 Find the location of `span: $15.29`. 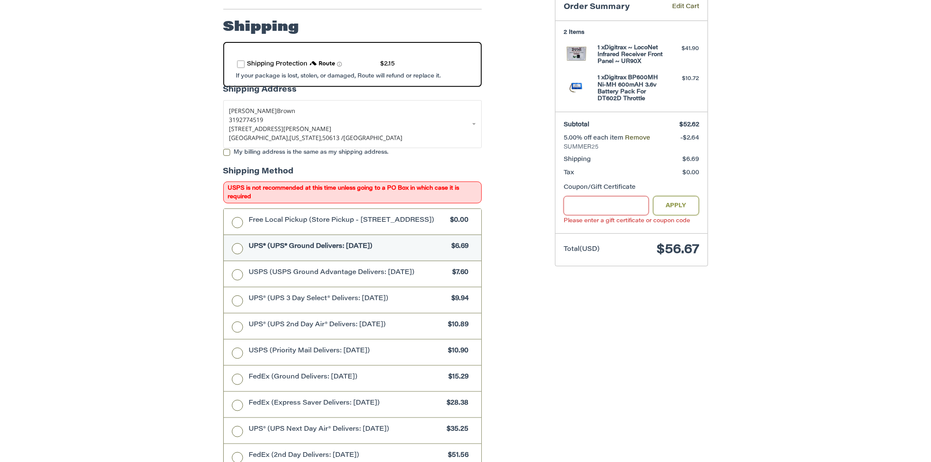

span: $15.29 is located at coordinates (456, 378).